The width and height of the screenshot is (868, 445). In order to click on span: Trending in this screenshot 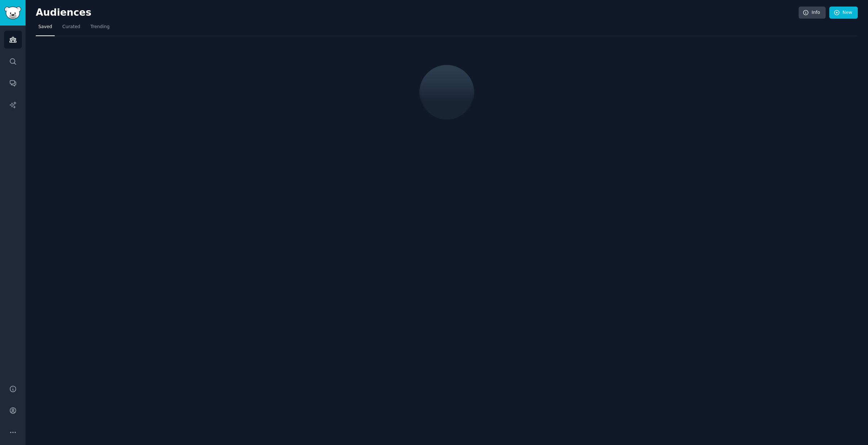, I will do `click(100, 27)`.